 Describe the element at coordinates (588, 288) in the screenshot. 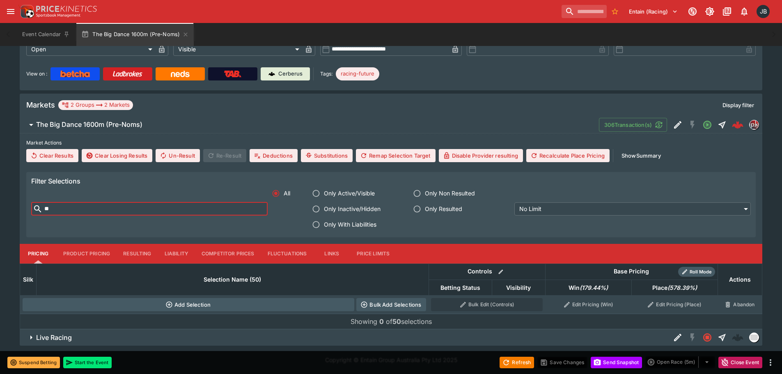

I see `span: Win(179.44%)` at that location.